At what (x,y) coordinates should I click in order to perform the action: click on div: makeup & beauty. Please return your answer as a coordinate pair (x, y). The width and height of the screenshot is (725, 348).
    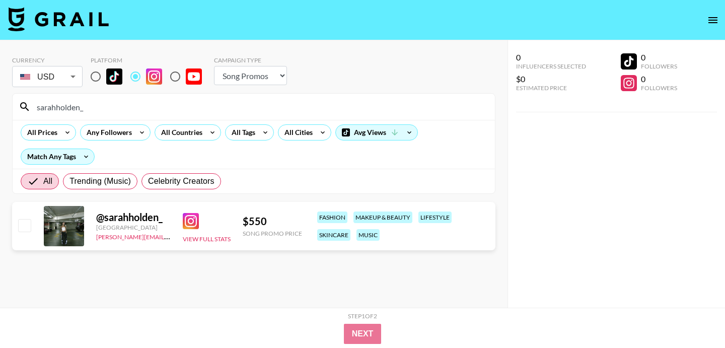
    Looking at the image, I should click on (383, 217).